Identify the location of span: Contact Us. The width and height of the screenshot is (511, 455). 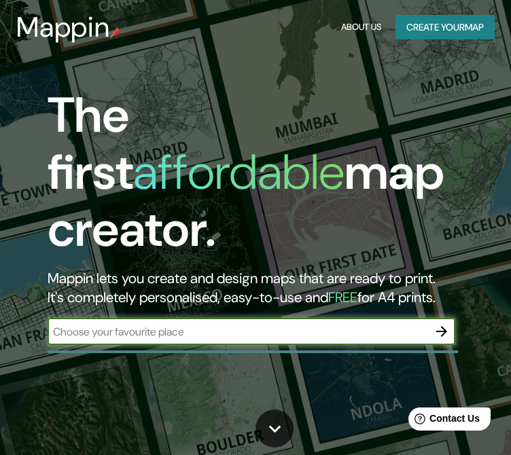
(65, 16).